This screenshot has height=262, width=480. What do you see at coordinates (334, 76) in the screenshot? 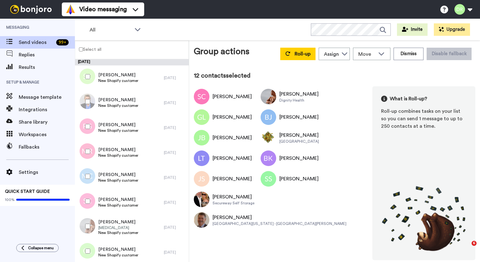
I see `div: 12 contacts selected` at bounding box center [334, 76].